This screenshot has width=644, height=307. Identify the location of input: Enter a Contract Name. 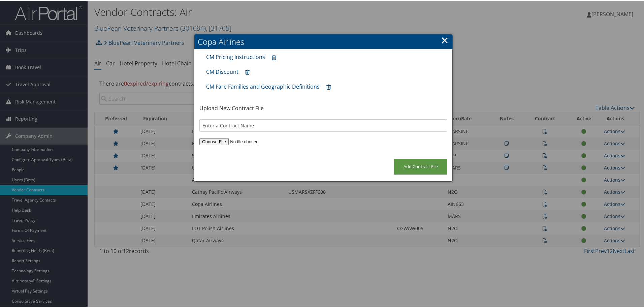
(323, 125).